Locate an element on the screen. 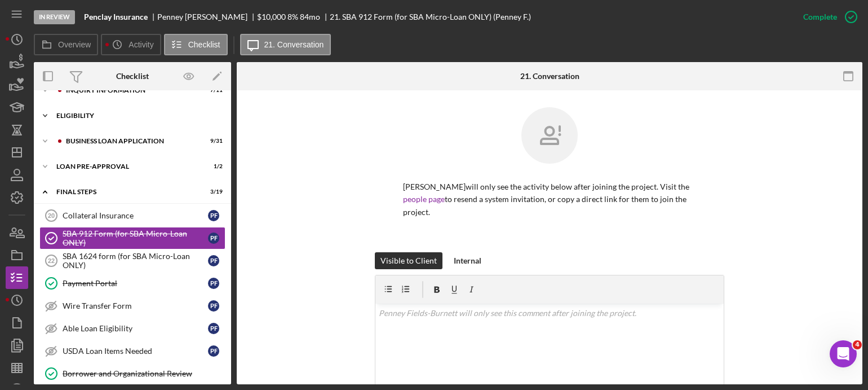 This screenshot has width=868, height=390. a: 22SBA 1624 form (for SBA Micro-Loan ONLY)PF is located at coordinates (132, 261).